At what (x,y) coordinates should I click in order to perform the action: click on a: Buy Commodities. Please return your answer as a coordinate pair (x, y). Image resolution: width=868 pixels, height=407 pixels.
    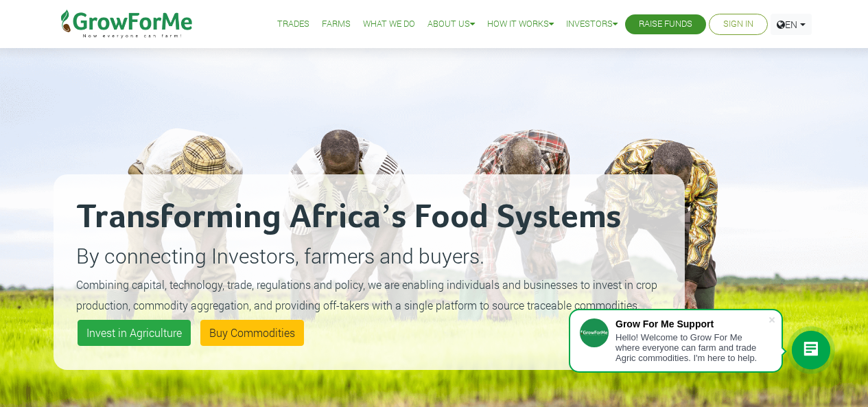
    Looking at the image, I should click on (251, 332).